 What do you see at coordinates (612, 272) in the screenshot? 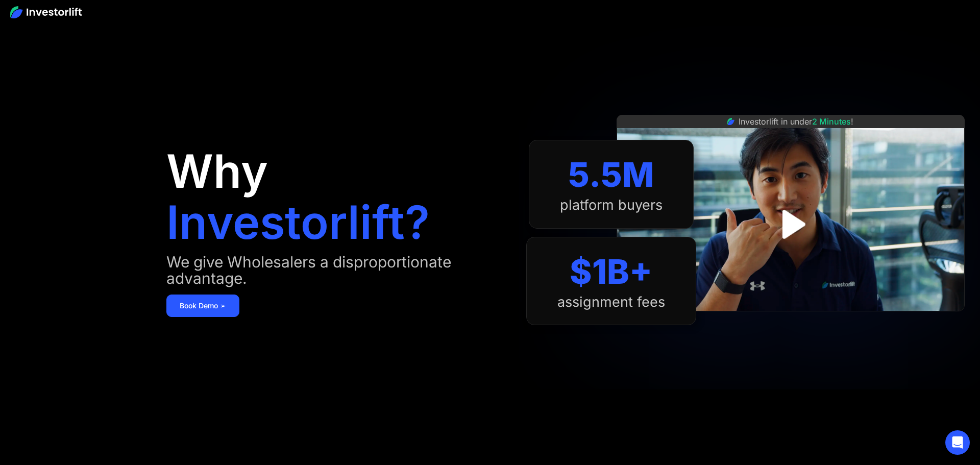
I see `div: $1B+` at bounding box center [612, 272].